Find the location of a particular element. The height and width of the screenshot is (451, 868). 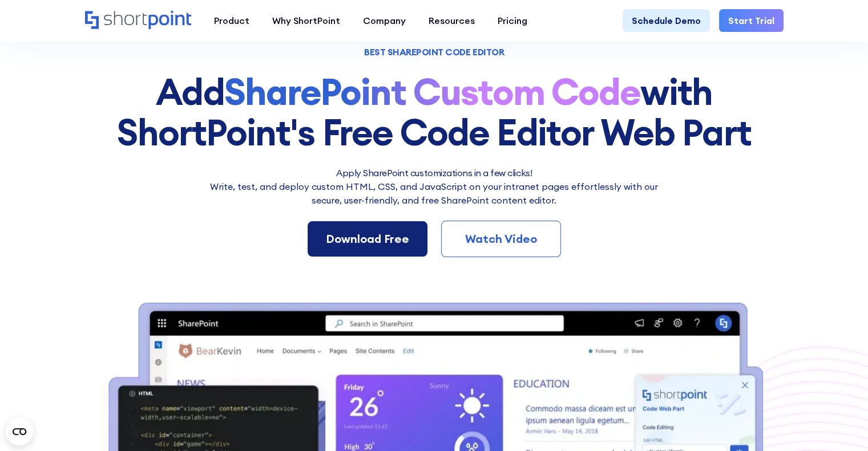

h1: Add with ShortPoint's Free Code Editor Web Part is located at coordinates (435, 112).